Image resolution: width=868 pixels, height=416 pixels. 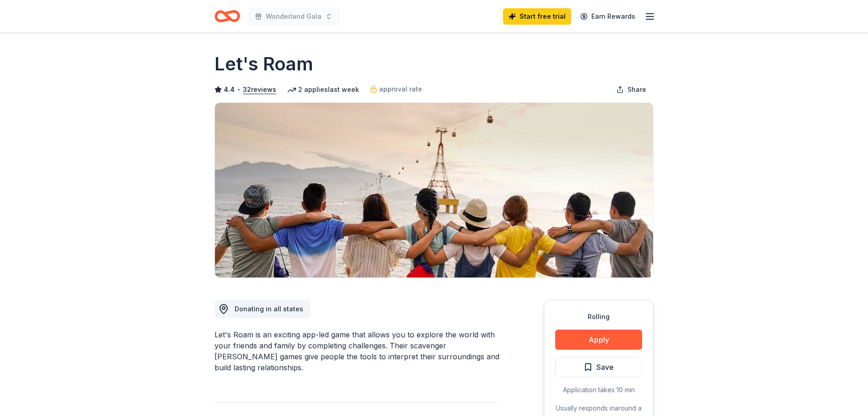 I want to click on a: Home, so click(x=227, y=16).